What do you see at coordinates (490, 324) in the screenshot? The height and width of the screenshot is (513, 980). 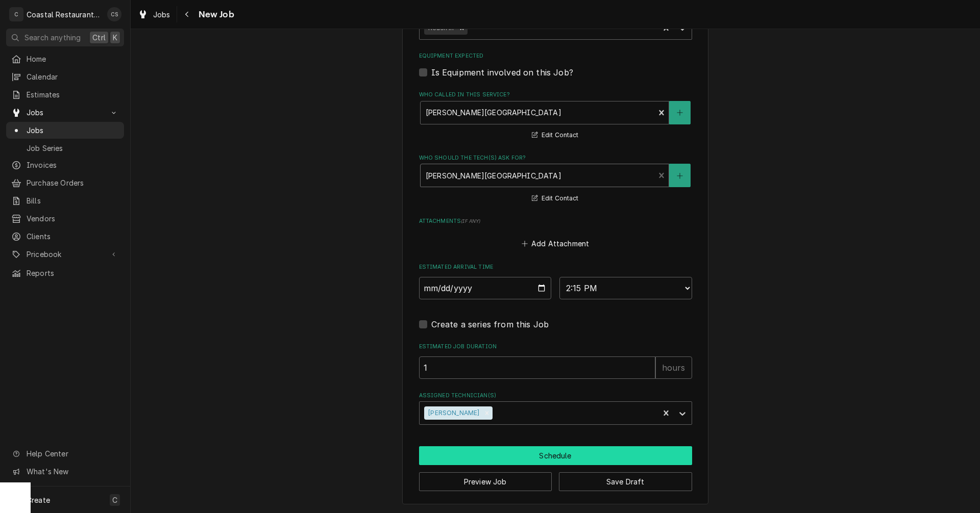 I see `label: Create a series from this Job` at bounding box center [490, 324].